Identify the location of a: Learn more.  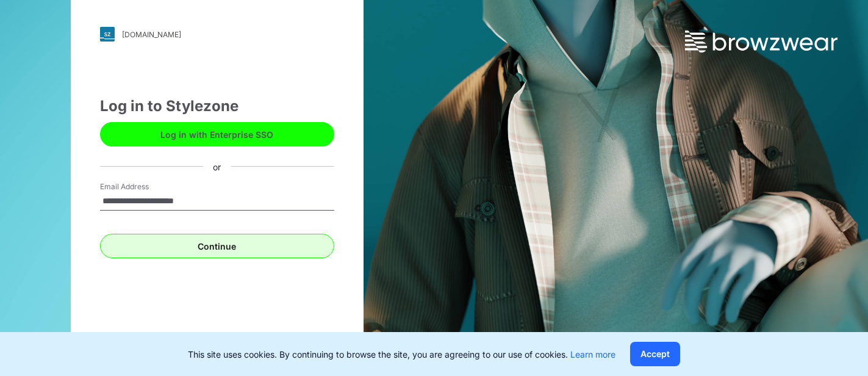
(593, 354).